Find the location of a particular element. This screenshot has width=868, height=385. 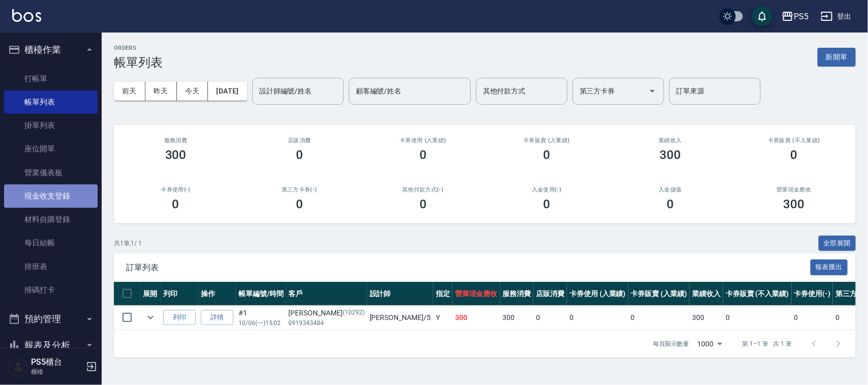

p: 第 1–1 筆 共 1 筆 is located at coordinates (767, 344).